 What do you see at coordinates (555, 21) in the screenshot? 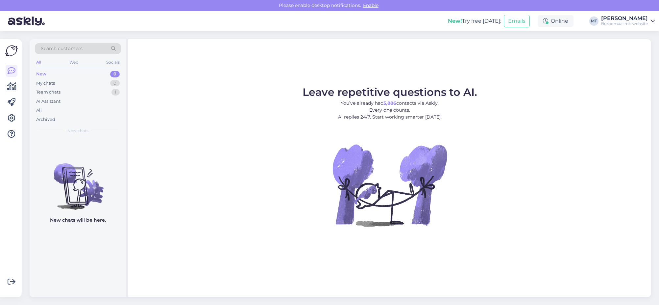
I see `div: Online` at bounding box center [555, 21].